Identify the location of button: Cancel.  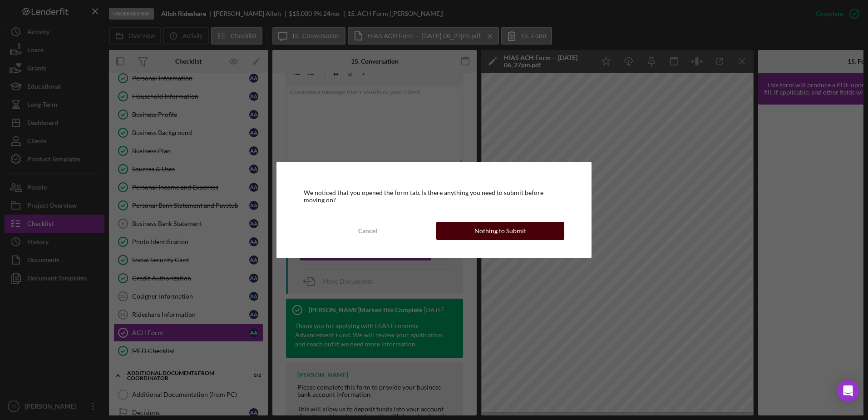
(368, 231).